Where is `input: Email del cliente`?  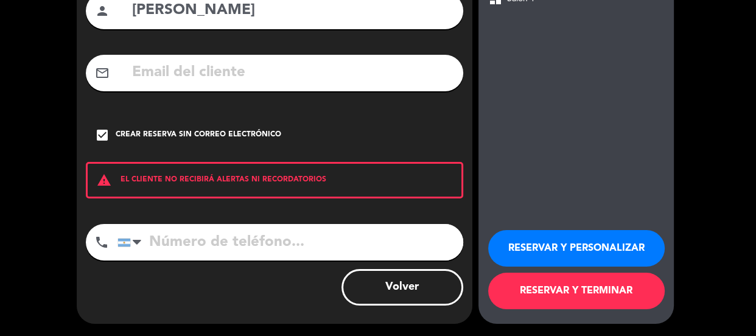 input: Email del cliente is located at coordinates (292, 72).